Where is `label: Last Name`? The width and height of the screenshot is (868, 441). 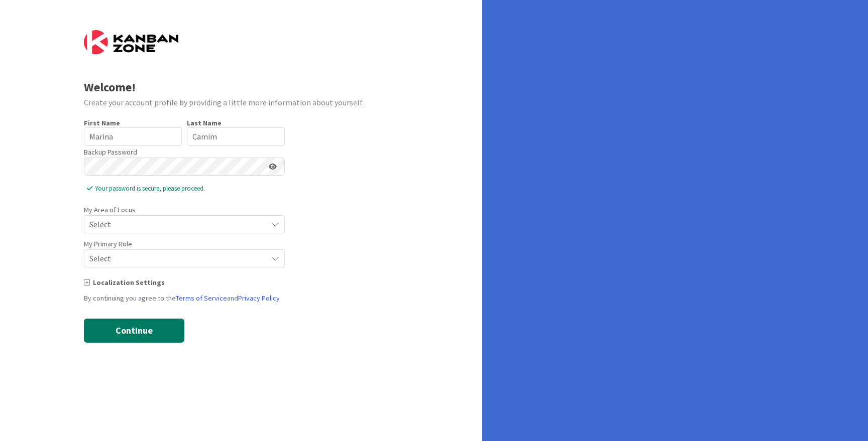 label: Last Name is located at coordinates (204, 123).